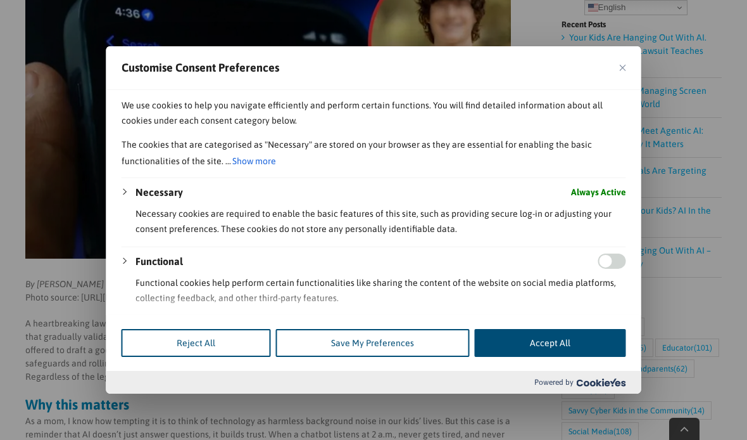  I want to click on button: Save My Preferences, so click(373, 343).